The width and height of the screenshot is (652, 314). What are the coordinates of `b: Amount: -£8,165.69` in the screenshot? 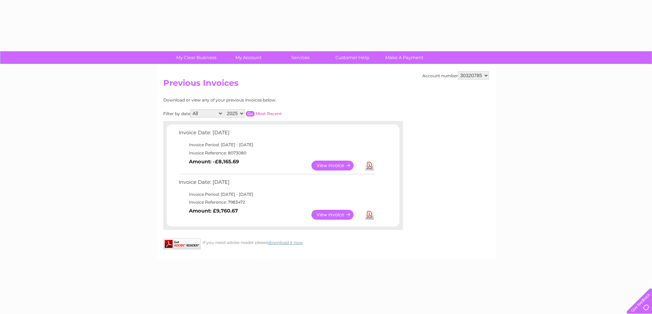 It's located at (214, 162).